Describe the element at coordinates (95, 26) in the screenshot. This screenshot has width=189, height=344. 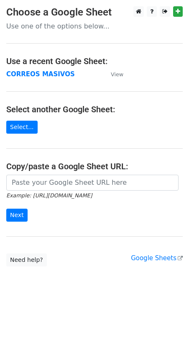
I see `p: Use one of the options below...` at that location.